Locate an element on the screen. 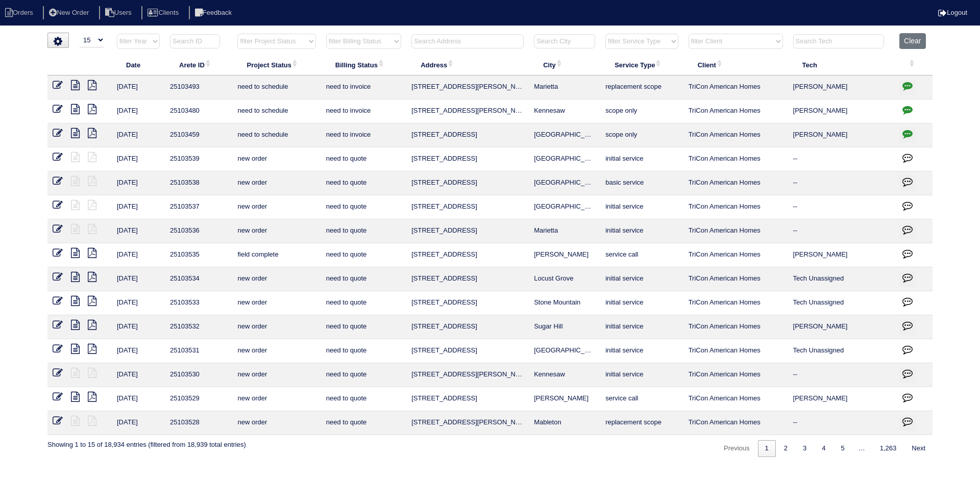  th: City: activate to sort column ascending is located at coordinates (565, 65).